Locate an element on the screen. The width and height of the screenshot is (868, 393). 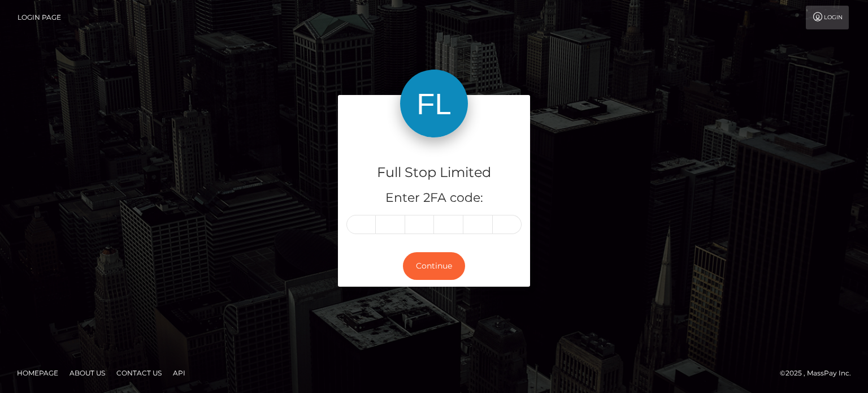
a: About Us is located at coordinates (87, 373).